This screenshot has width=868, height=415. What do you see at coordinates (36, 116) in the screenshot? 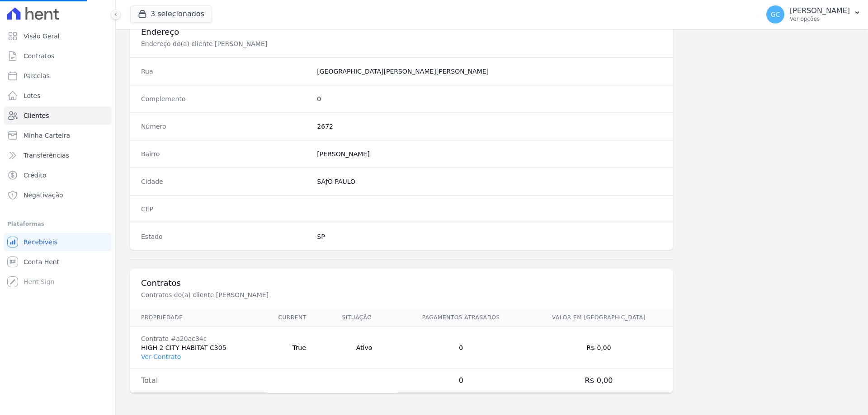
I see `span: Clientes` at bounding box center [36, 116].